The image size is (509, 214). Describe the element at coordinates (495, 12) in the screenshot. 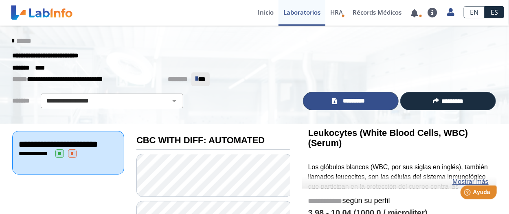

I see `a: ES` at that location.